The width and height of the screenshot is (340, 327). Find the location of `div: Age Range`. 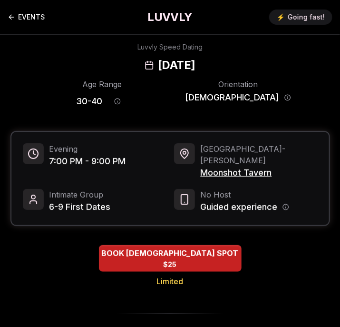

div: Age Range is located at coordinates (102, 84).